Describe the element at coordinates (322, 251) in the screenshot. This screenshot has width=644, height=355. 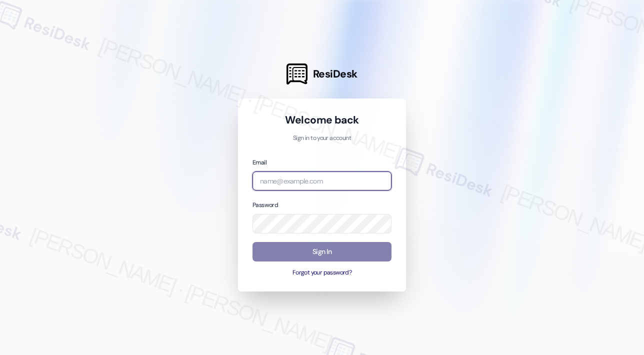
I see `button: Sign In` at that location.